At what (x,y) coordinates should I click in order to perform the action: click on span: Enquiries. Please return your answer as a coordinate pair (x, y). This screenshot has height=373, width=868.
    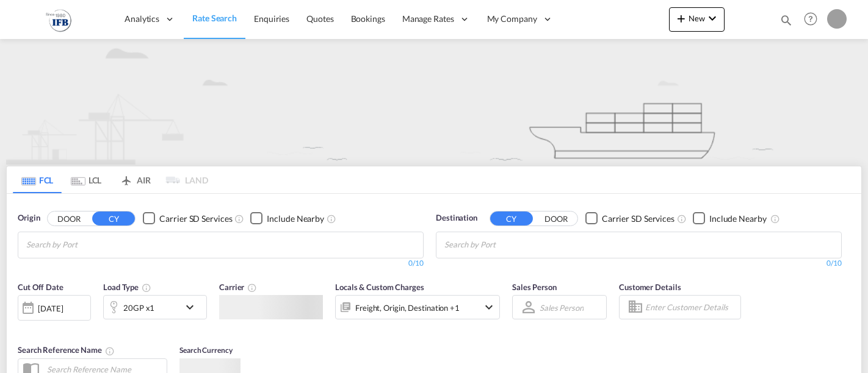
    Looking at the image, I should click on (272, 18).